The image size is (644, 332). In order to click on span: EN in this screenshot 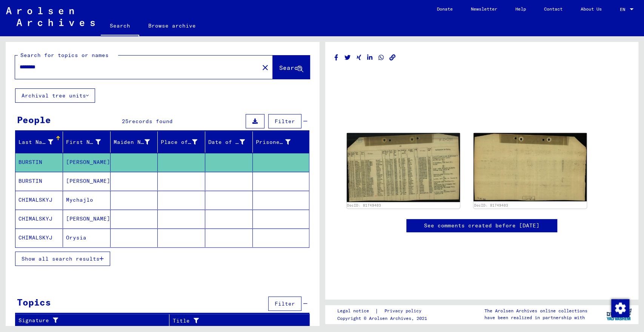, I will do `click(624, 9)`.